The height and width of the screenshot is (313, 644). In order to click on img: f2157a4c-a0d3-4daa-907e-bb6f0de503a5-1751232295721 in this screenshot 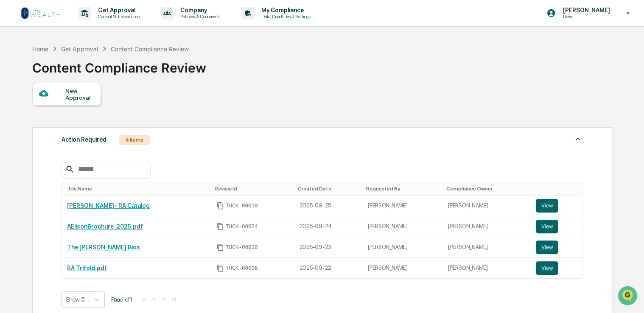, I will do `click(11, 11)`.